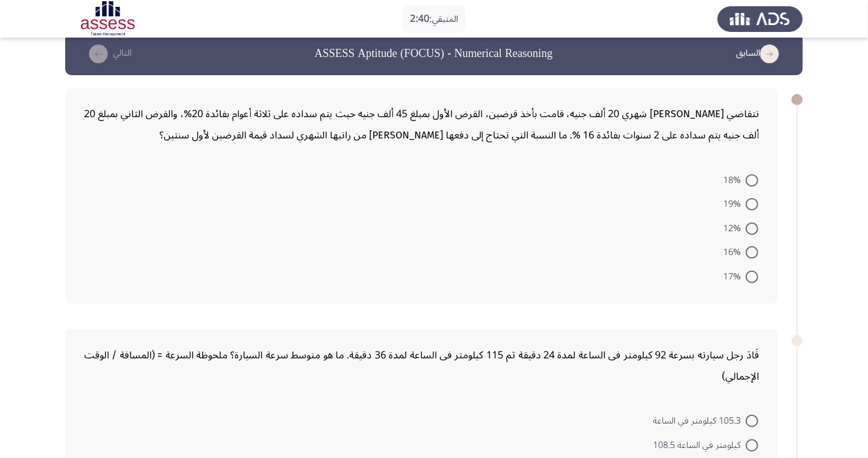  Describe the element at coordinates (735, 277) in the screenshot. I see `span: 17%` at that location.